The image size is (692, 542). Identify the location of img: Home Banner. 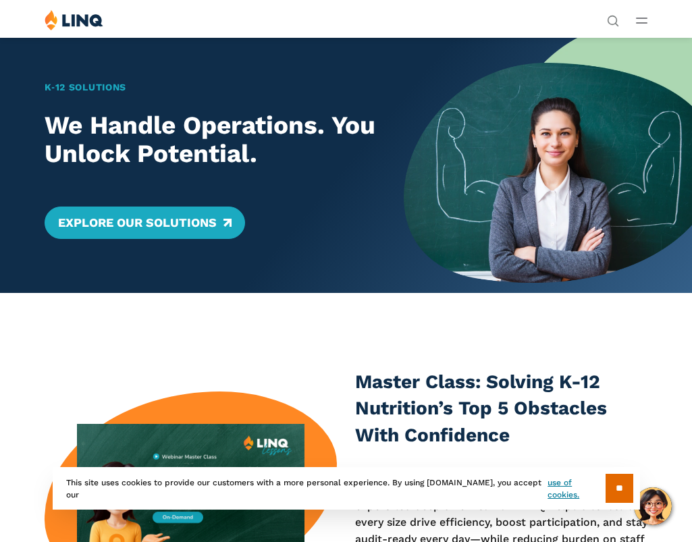
(547, 165).